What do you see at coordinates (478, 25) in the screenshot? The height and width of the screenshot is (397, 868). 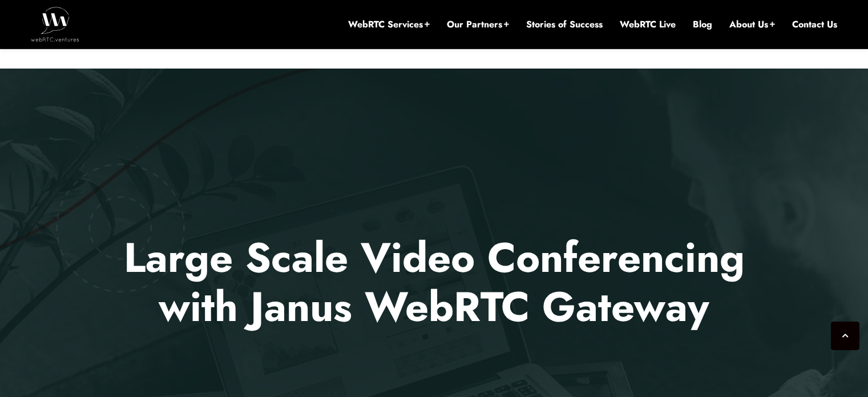 I see `a: Our Partners` at bounding box center [478, 25].